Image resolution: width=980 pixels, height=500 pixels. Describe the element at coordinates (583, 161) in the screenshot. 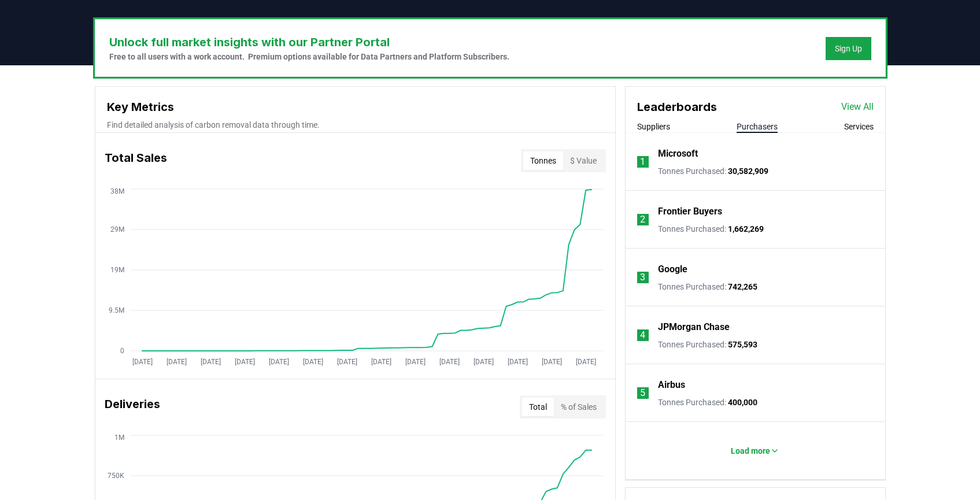

I see `button: $ Value` at that location.